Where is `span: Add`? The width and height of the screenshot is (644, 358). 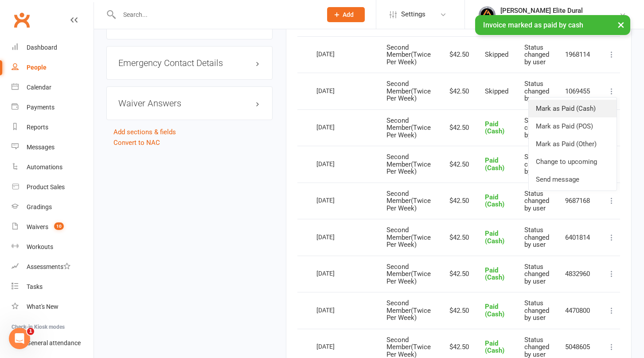
span: Add is located at coordinates (348, 14).